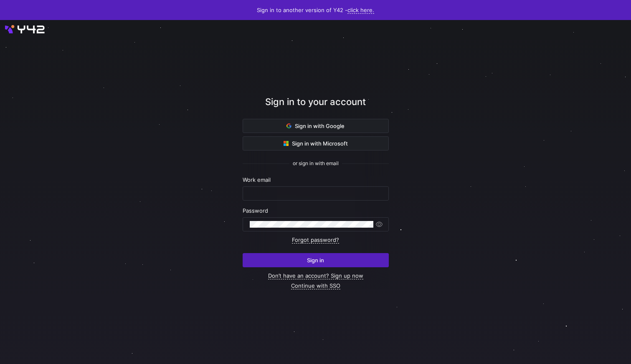 This screenshot has width=631, height=364. I want to click on span: Password, so click(255, 210).